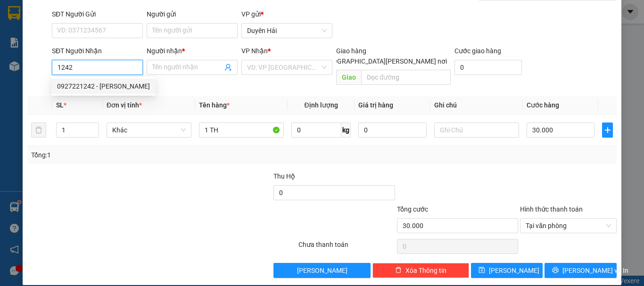  I want to click on span: Duyên Hải, so click(286, 31).